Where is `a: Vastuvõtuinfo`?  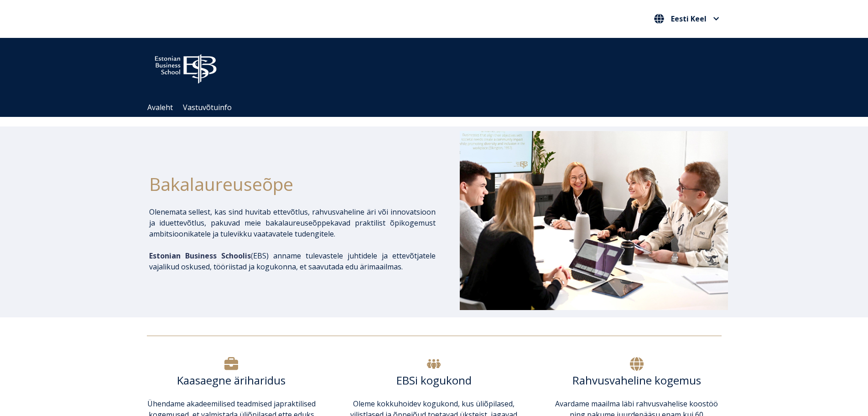
a: Vastuvõtuinfo is located at coordinates (207, 107).